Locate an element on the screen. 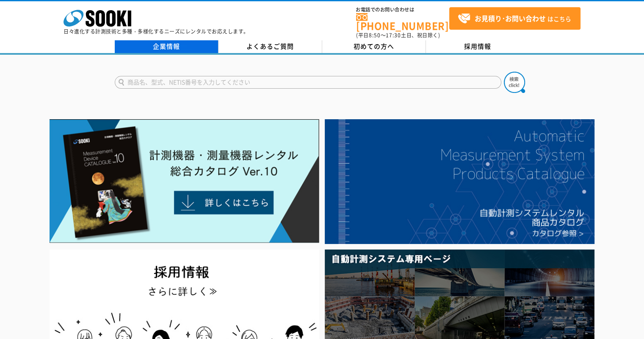 This screenshot has width=644, height=339. span: はこちら is located at coordinates (515, 18).